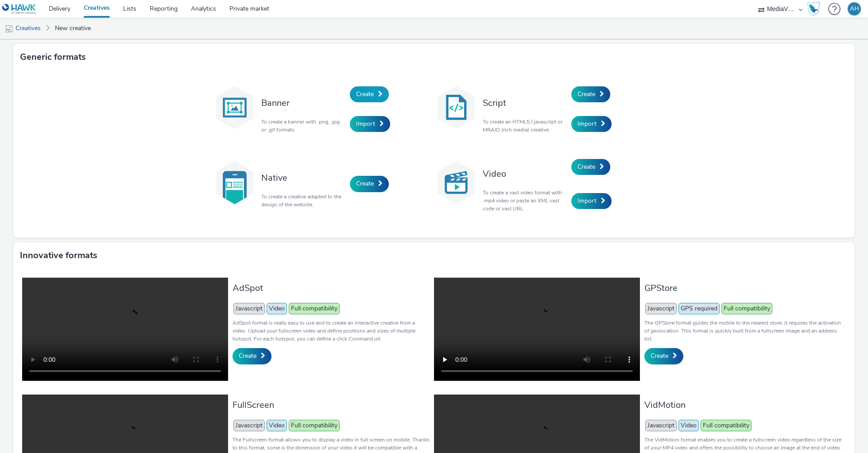  Describe the element at coordinates (234, 183) in the screenshot. I see `img: native.svg` at that location.